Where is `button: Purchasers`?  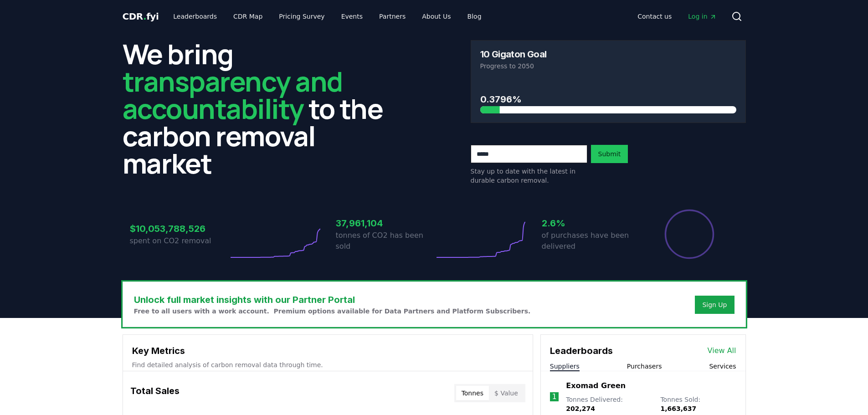 button: Purchasers is located at coordinates (644, 366).